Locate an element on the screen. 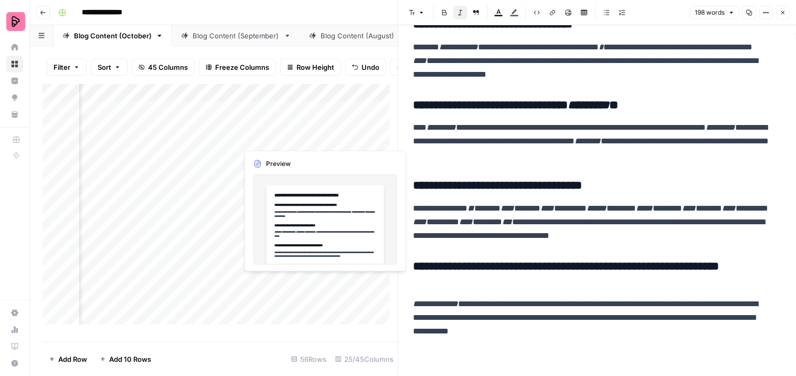  button: Undo is located at coordinates (366, 67).